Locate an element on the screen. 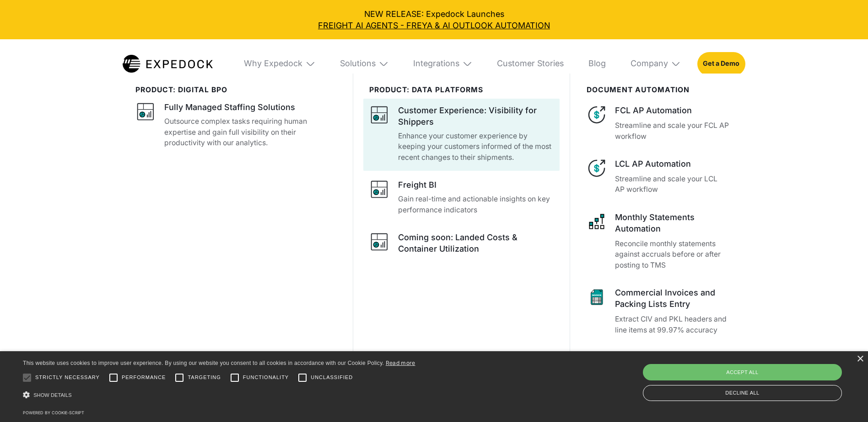 The height and width of the screenshot is (422, 868). div: NEW RELEASE: Expedock Launches is located at coordinates (434, 19).